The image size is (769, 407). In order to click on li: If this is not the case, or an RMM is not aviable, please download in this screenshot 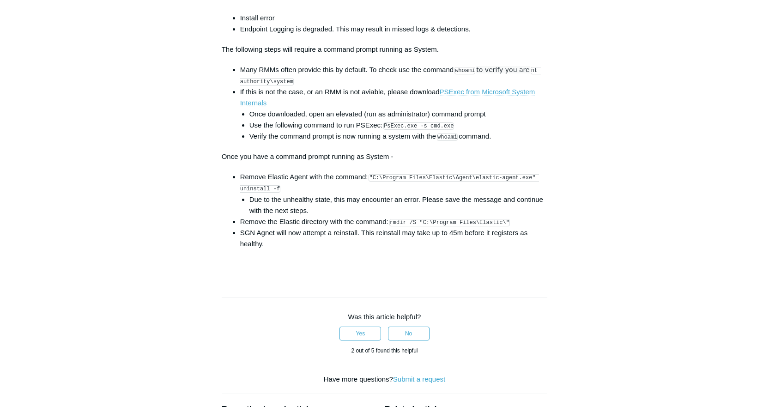, I will do `click(394, 114)`.